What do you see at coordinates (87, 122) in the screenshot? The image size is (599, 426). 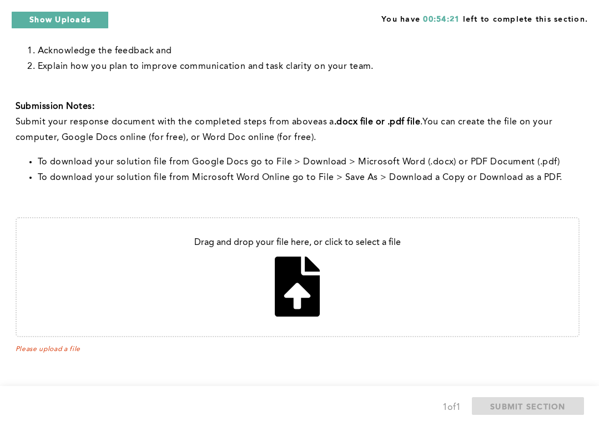 I see `span: Submit your response document` at bounding box center [87, 122].